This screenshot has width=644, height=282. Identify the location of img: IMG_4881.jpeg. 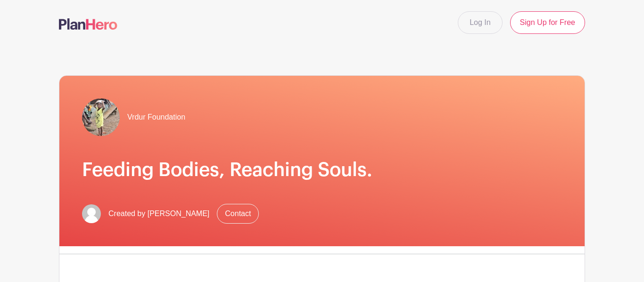
(101, 117).